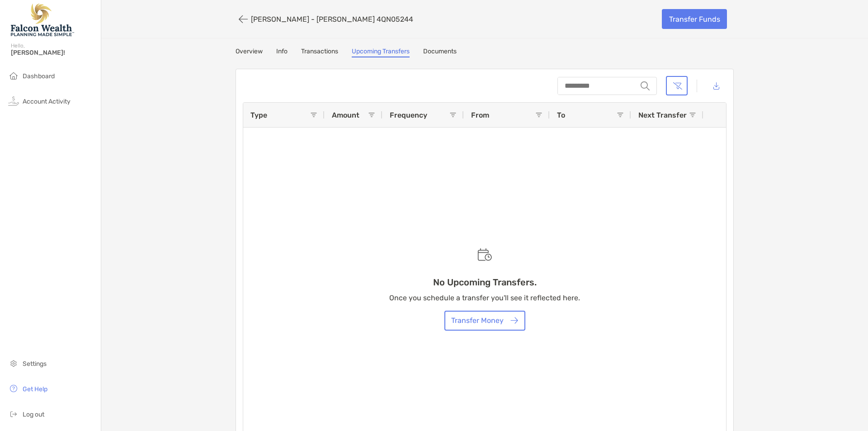 Image resolution: width=868 pixels, height=431 pixels. I want to click on span: Account Activity, so click(47, 102).